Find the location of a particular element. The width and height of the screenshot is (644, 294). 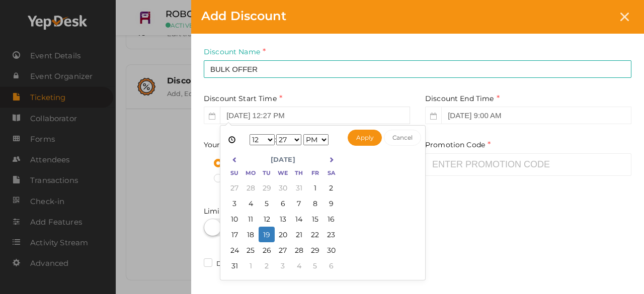

label: Discount Start Time is located at coordinates (243, 98).